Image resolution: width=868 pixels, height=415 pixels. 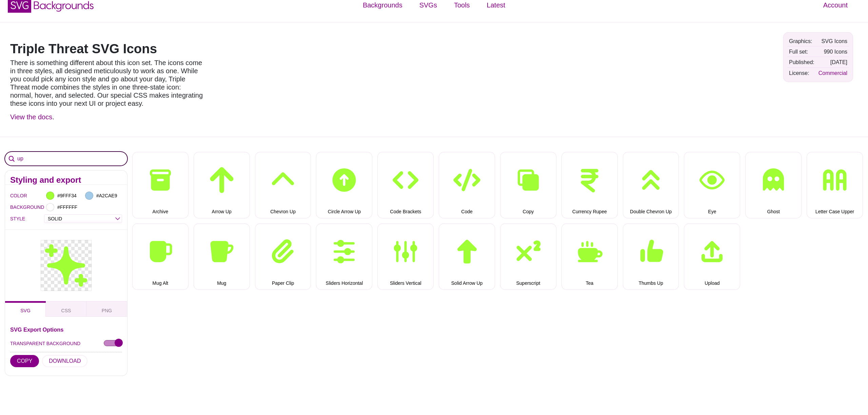 I want to click on td: Full set:, so click(x=802, y=52).